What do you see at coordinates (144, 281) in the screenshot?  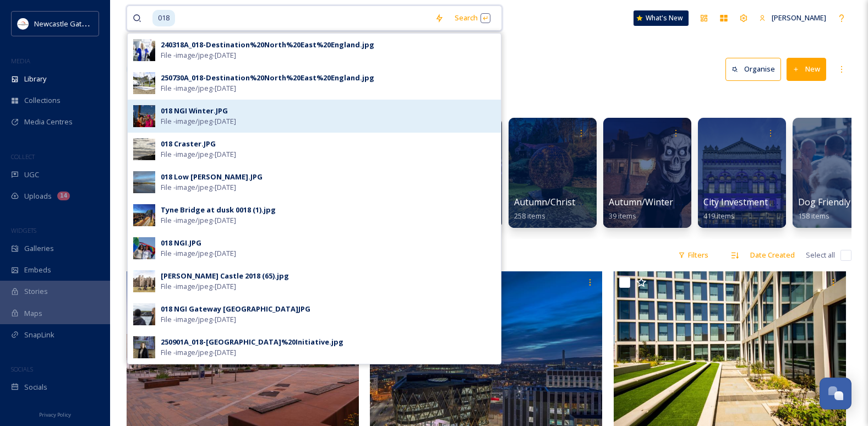 I see `img: 37106015-e76d-49d7-be78-c44dd96314bc.jpg` at bounding box center [144, 281].